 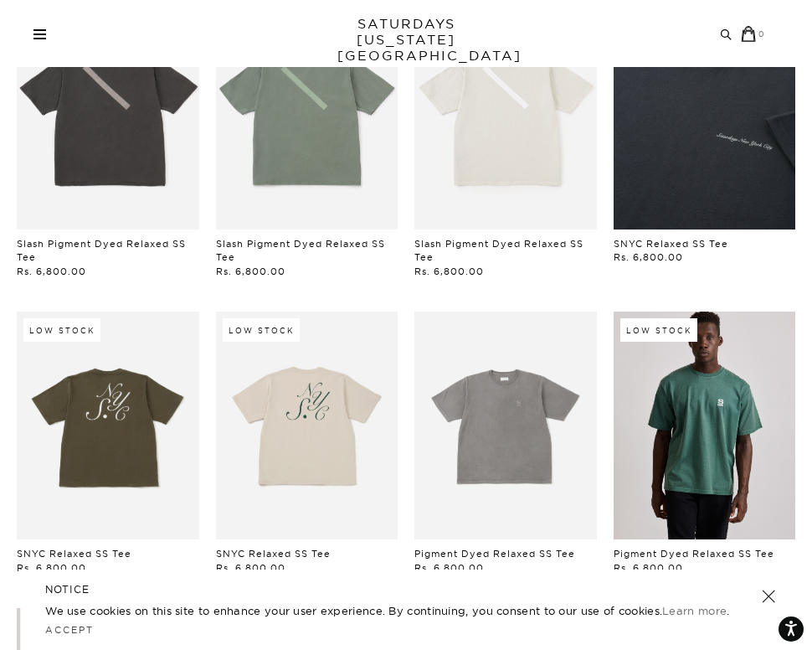 What do you see at coordinates (406, 611) in the screenshot?
I see `p: We use cookies on this site to enhance your user experience. By continuing, you consent to our us...` at bounding box center [406, 611].